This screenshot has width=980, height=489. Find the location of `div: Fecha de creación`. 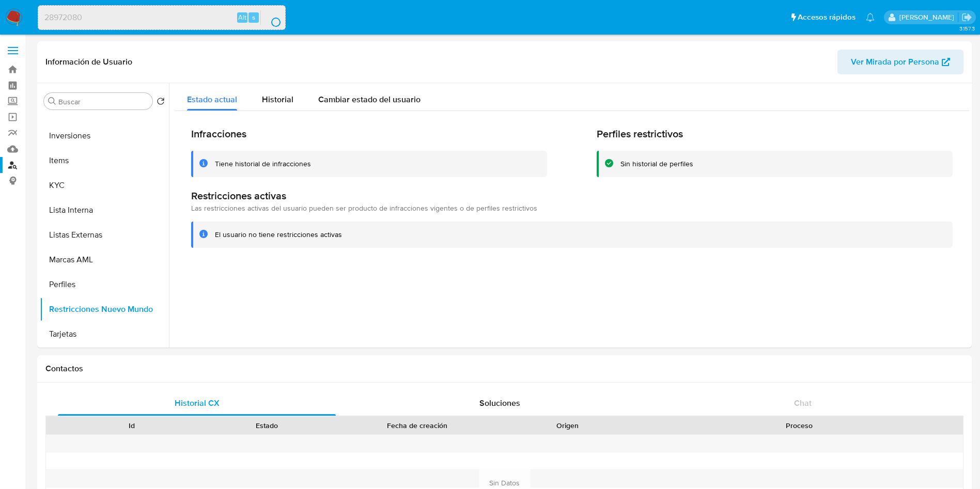

div: Fecha de creación is located at coordinates (418, 426).